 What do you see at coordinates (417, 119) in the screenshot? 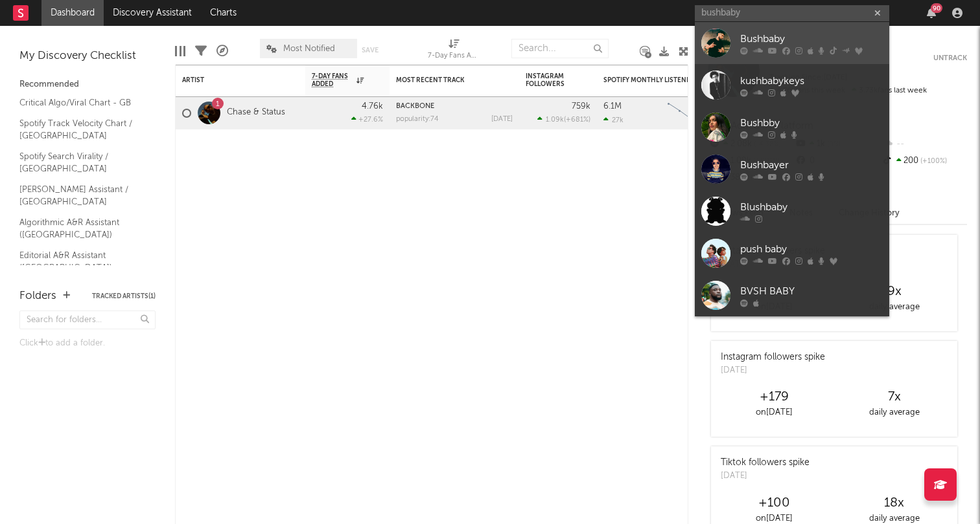
I see `div: popularity: 74` at bounding box center [417, 119].